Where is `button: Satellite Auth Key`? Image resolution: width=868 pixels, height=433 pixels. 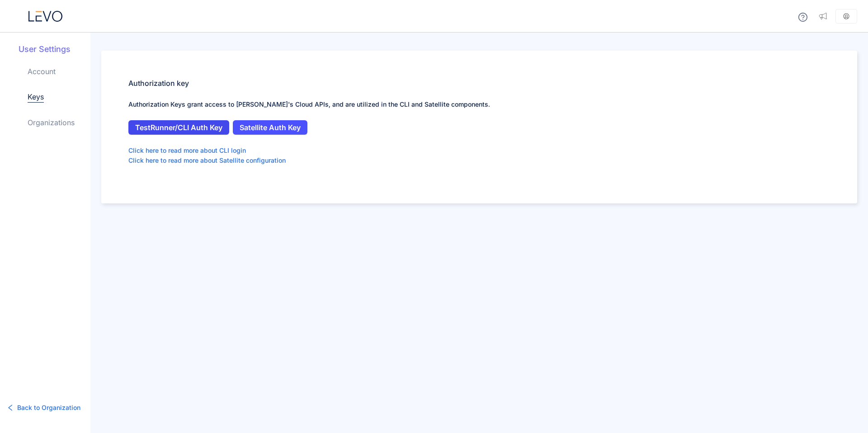 button: Satellite Auth Key is located at coordinates (270, 128).